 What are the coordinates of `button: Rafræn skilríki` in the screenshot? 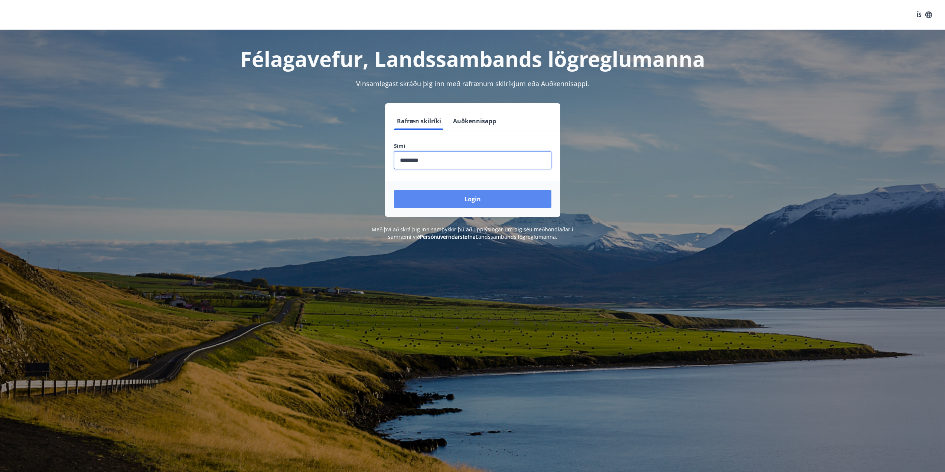 It's located at (419, 121).